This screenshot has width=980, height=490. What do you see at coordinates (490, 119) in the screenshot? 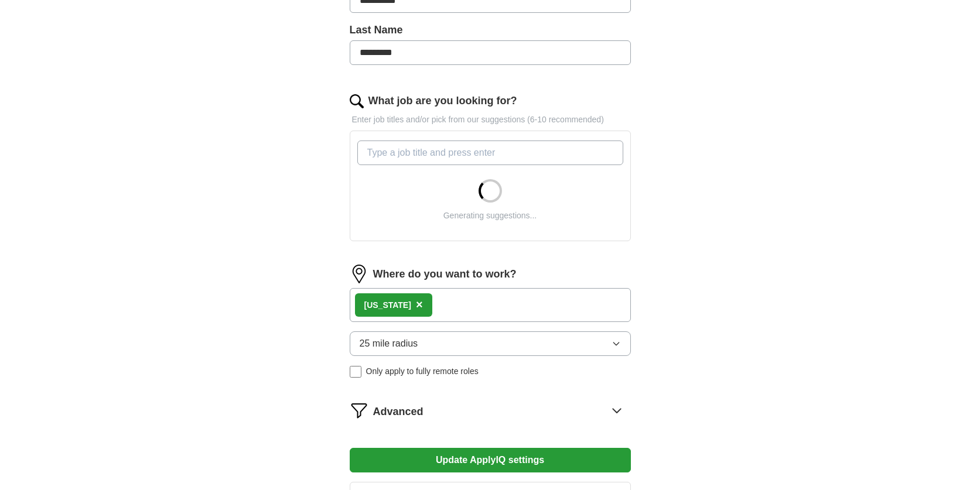
I see `p: Enter job titles and/or pick from our suggestions (6-10 recommended)` at bounding box center [490, 119].